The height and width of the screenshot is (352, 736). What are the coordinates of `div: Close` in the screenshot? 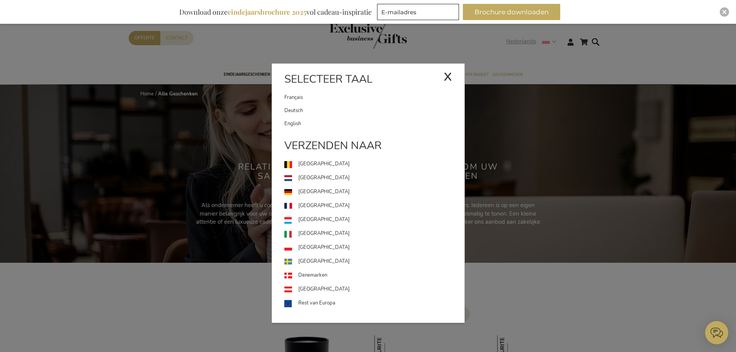 It's located at (725, 12).